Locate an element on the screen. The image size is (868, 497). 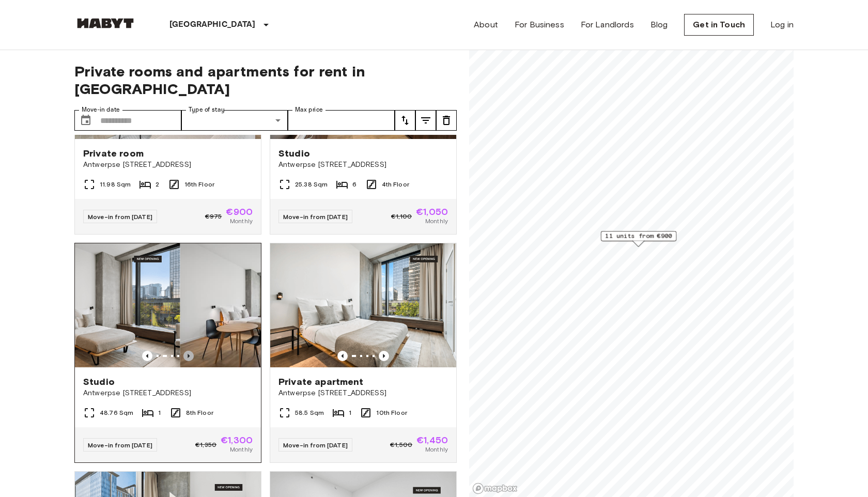
span: €1,450 is located at coordinates (432, 440).